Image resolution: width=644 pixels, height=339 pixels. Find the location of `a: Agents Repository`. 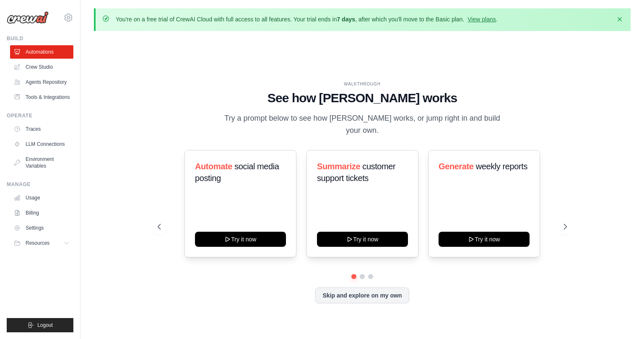

a: Agents Repository is located at coordinates (42, 82).